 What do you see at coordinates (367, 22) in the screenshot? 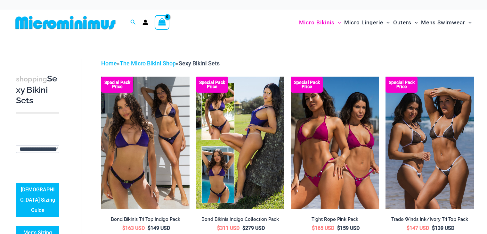
I see `a: Micro LingerieMenu ToggleMenu Toggle` at bounding box center [367, 22].